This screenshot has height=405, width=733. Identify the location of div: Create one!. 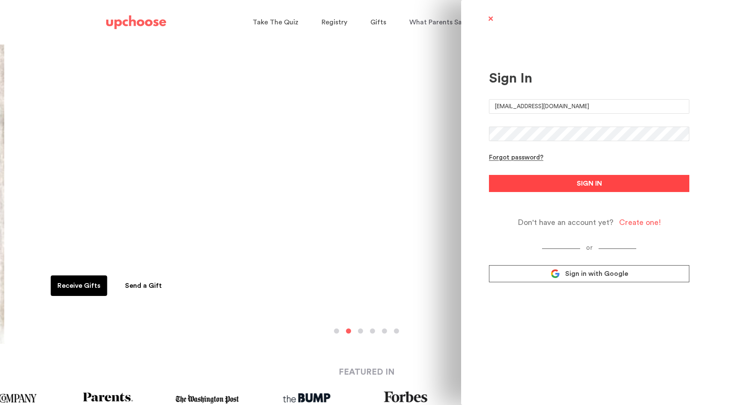
(640, 223).